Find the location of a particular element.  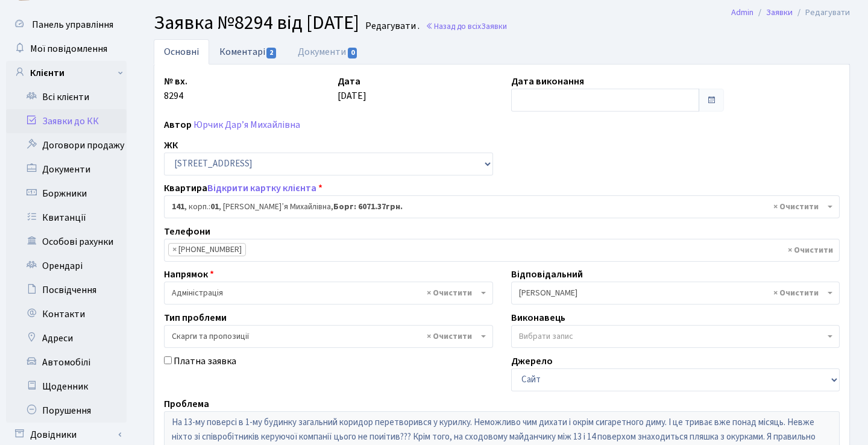

a: Порушення is located at coordinates (66, 411).